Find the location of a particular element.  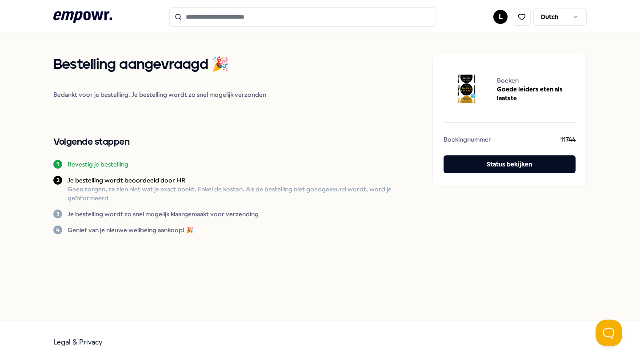

span: Bedankt voor je bestelling. Je bestelling wordt zo snel mogelijk verzonden is located at coordinates (234, 94).